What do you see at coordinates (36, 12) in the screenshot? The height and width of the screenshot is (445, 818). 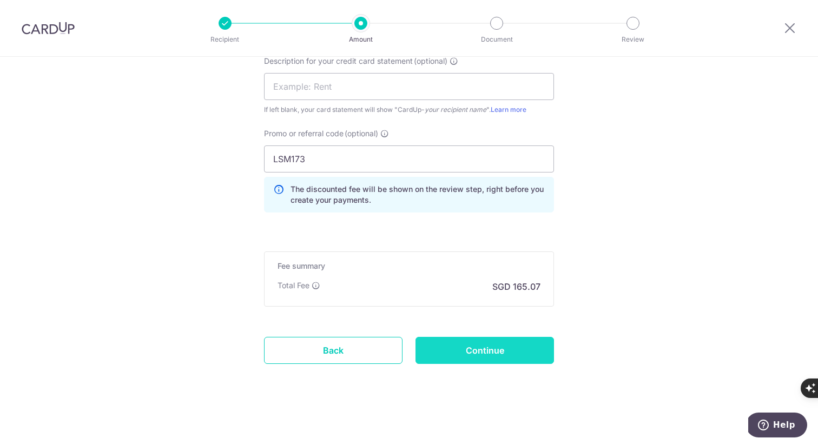 I see `span: Help` at bounding box center [36, 12].